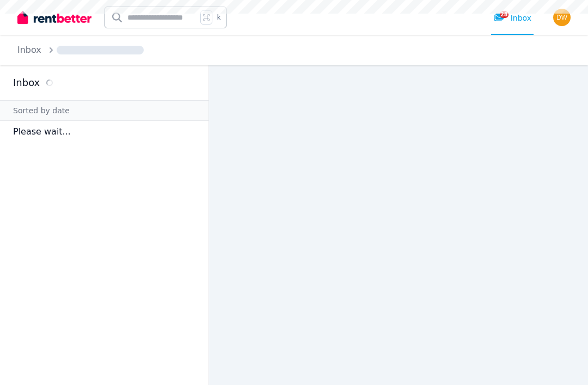 The image size is (588, 385). What do you see at coordinates (27, 82) in the screenshot?
I see `h2: Inbox` at bounding box center [27, 82].